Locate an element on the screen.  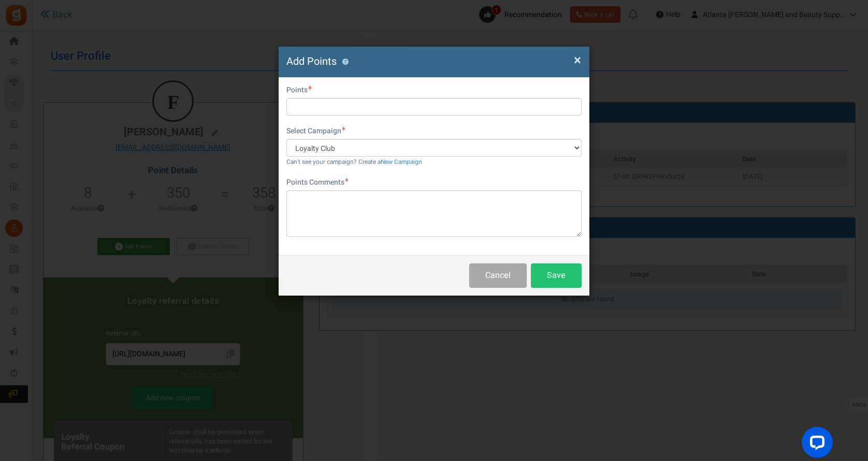
label: Points is located at coordinates (299, 90).